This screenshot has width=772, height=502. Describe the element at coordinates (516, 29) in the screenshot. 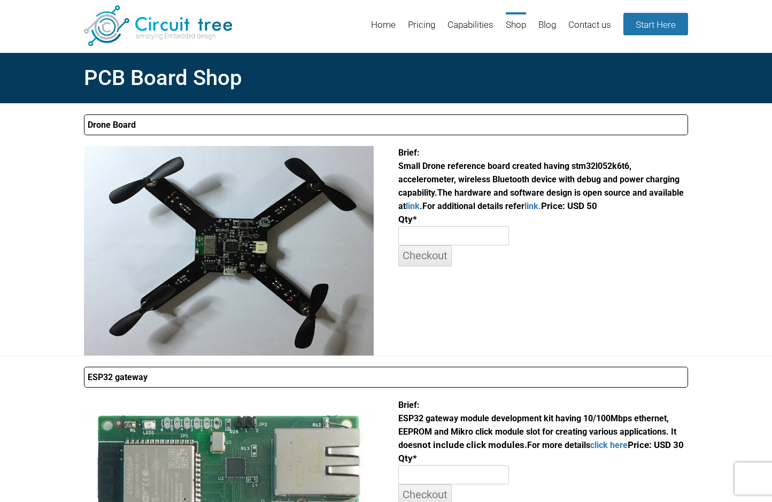

I see `a: Shop` at that location.